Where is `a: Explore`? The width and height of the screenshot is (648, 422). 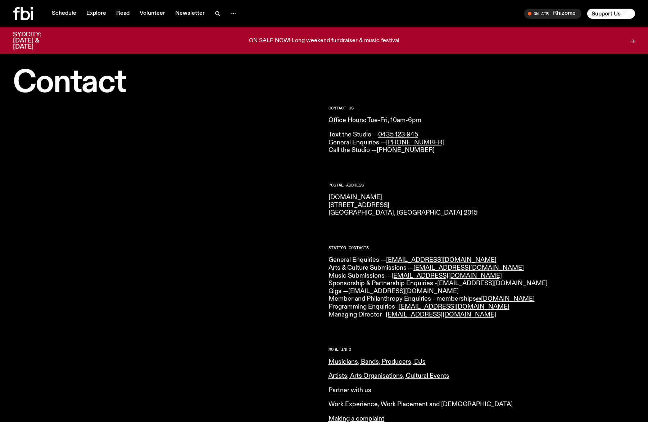
a: Explore is located at coordinates (96, 14).